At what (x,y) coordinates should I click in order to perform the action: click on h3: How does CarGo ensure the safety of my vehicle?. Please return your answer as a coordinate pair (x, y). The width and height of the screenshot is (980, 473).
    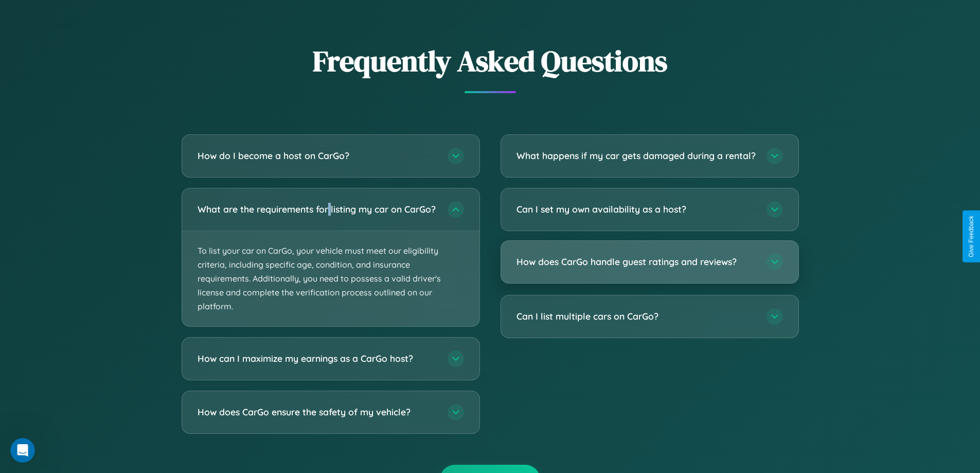
    Looking at the image, I should click on (318, 412).